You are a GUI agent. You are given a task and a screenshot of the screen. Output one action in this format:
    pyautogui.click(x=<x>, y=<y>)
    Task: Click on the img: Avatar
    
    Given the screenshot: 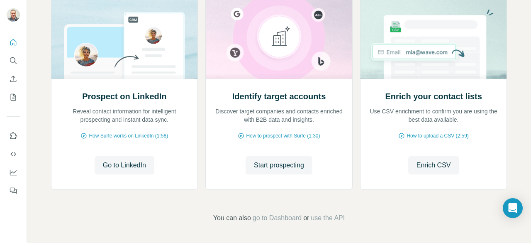 What is the action you would take?
    pyautogui.click(x=13, y=15)
    